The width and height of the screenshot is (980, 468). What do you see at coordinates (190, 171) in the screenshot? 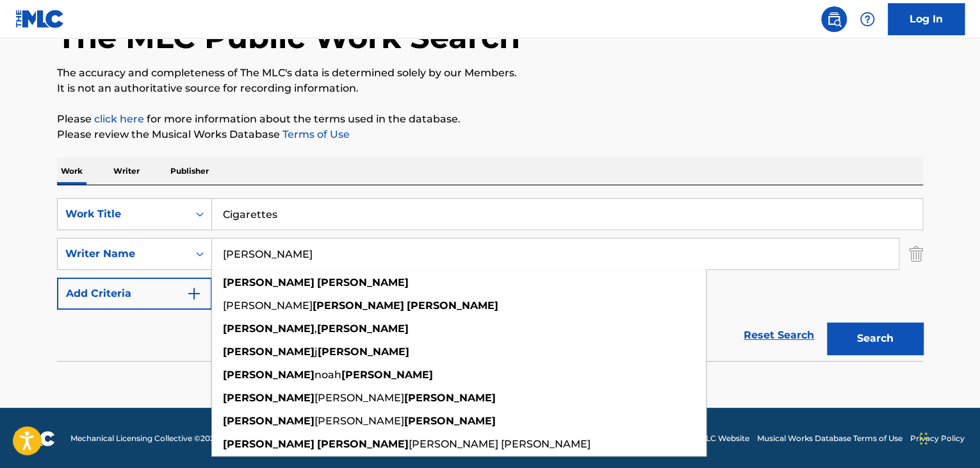
I see `p: Publisher` at bounding box center [190, 171].